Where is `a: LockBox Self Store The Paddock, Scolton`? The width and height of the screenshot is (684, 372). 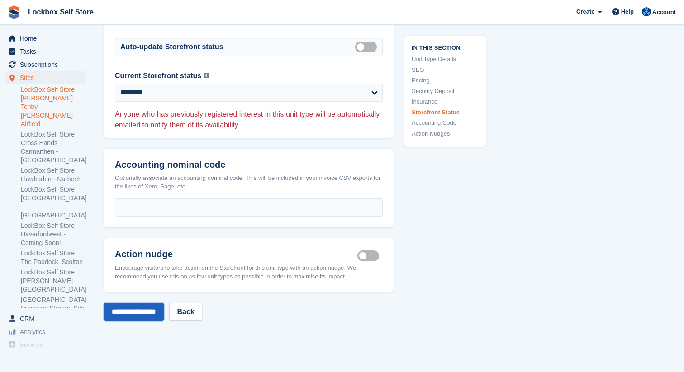
a: LockBox Self Store The Paddock, Scolton is located at coordinates (53, 258).